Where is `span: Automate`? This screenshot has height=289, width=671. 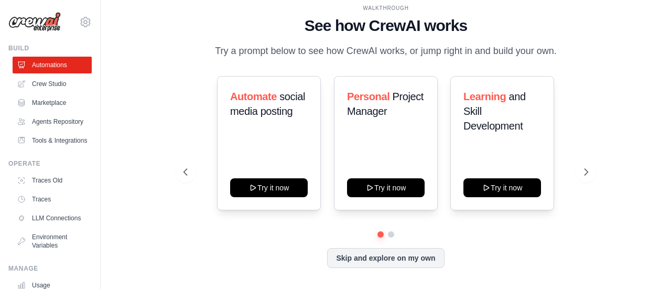
span: Automate is located at coordinates (253, 96).